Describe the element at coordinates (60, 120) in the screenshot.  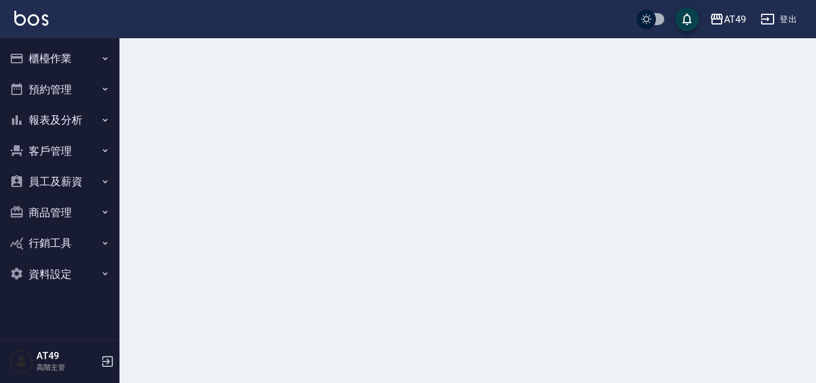
I see `button: 報表及分析` at that location.